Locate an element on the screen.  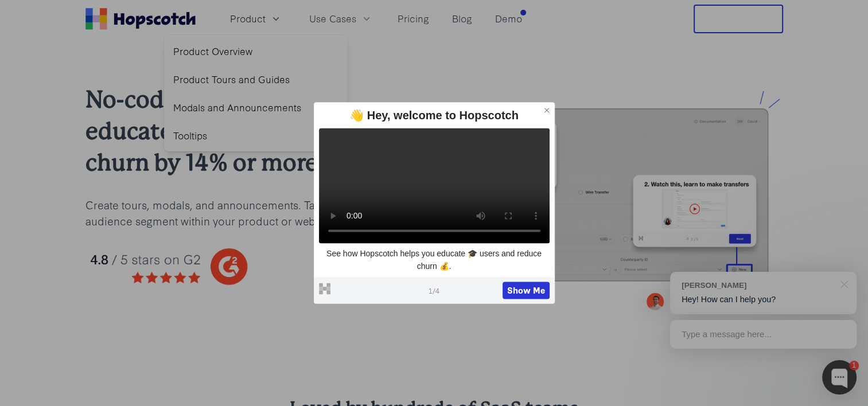
a: Demo is located at coordinates (508, 19).